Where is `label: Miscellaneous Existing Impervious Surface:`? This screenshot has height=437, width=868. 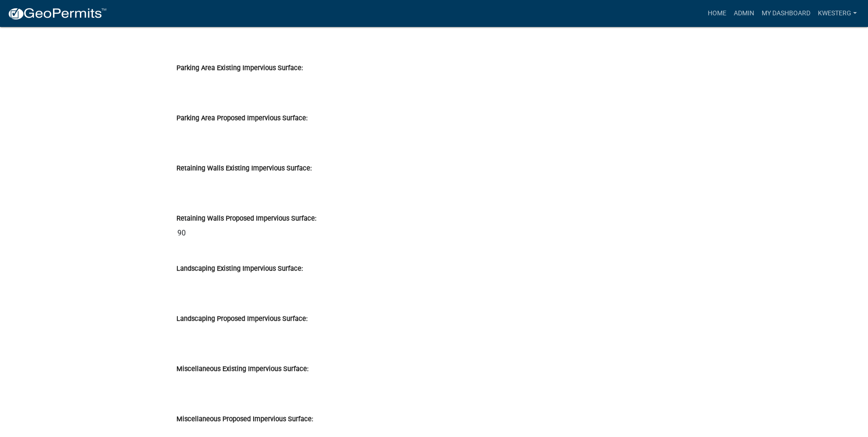 label: Miscellaneous Existing Impervious Surface: is located at coordinates (242, 369).